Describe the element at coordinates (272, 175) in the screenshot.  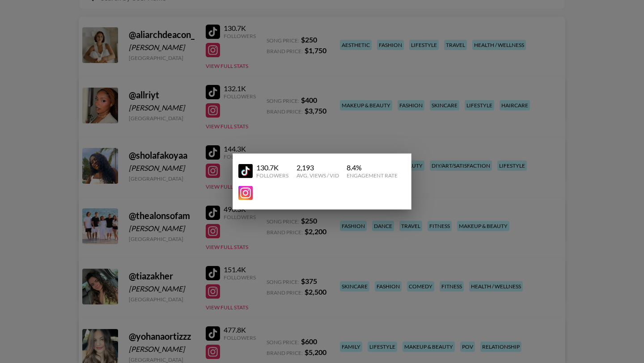
I see `div: Followers` at that location.